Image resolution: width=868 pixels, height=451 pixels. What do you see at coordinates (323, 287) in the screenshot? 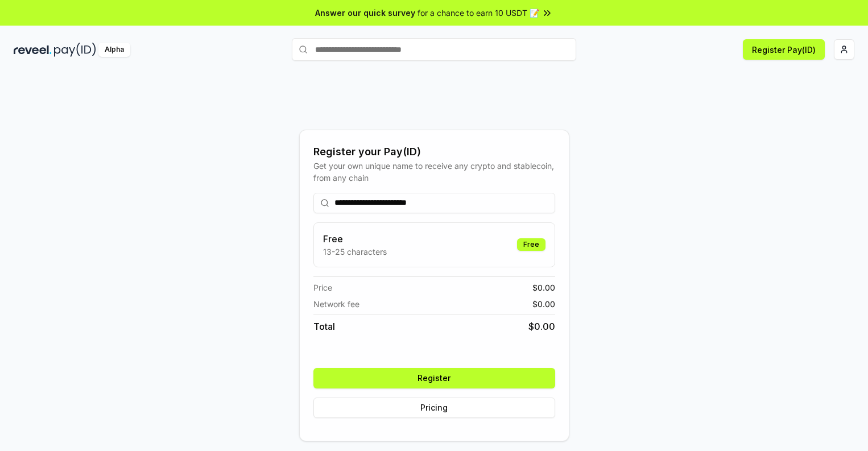
I see `span: Price` at bounding box center [323, 287].